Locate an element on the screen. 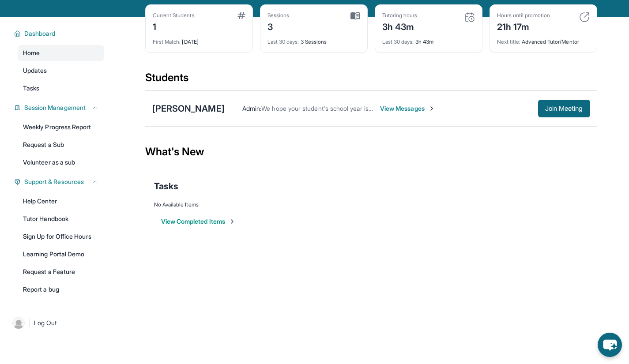 The width and height of the screenshot is (629, 364). div: Sessions is located at coordinates (279, 15).